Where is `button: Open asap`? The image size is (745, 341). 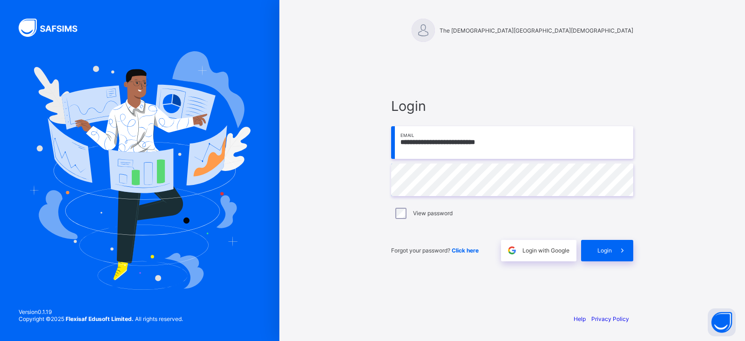
button: Open asap is located at coordinates (722, 322).